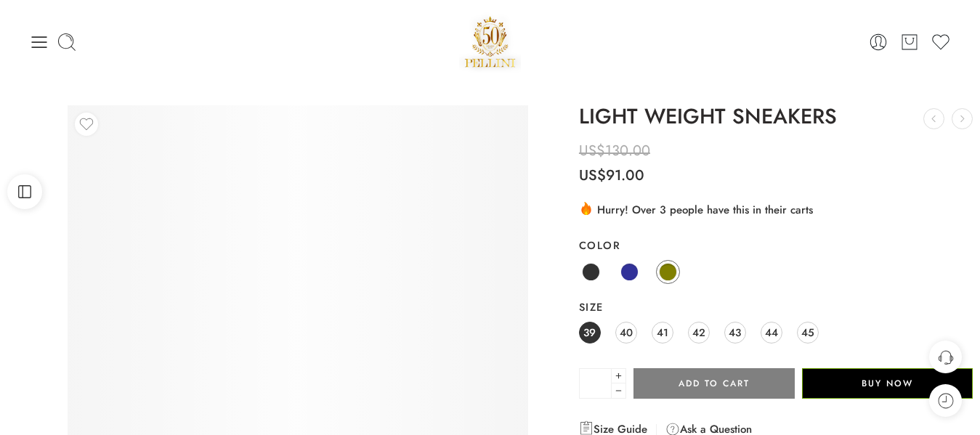 The width and height of the screenshot is (980, 435). What do you see at coordinates (735, 332) in the screenshot?
I see `a: 43` at bounding box center [735, 332].